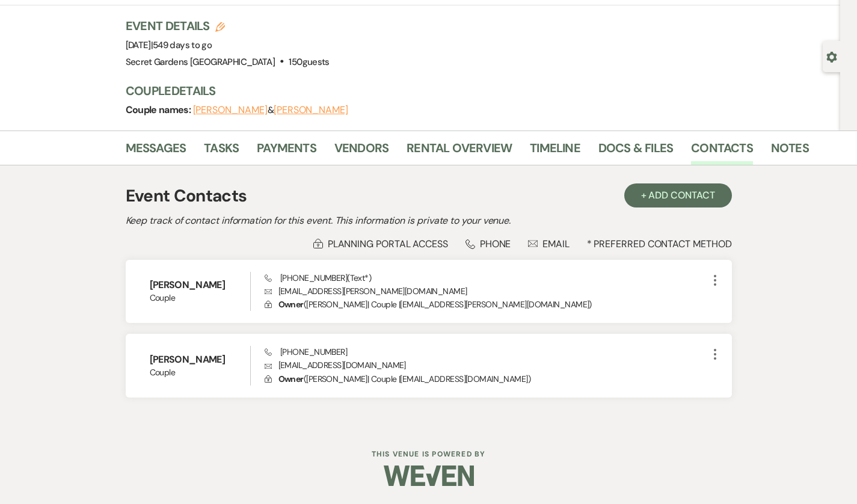 This screenshot has width=857, height=504. What do you see at coordinates (381, 244) in the screenshot?
I see `div: Planning Portal Access` at bounding box center [381, 244].